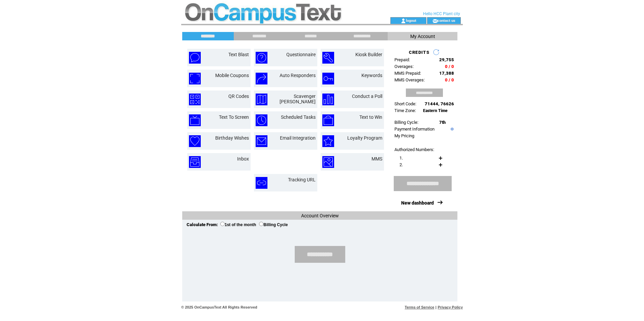 This screenshot has height=321, width=644. Describe the element at coordinates (328, 162) in the screenshot. I see `img: mms.png` at that location.